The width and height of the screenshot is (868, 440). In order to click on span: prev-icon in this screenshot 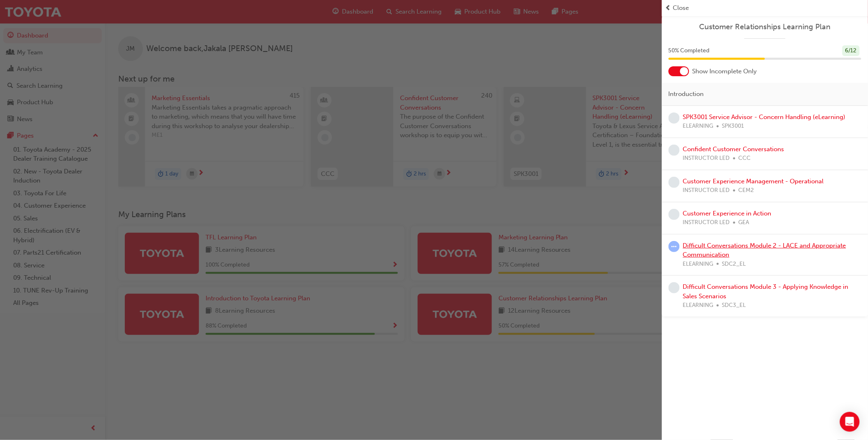, I will do `click(669, 8)`.